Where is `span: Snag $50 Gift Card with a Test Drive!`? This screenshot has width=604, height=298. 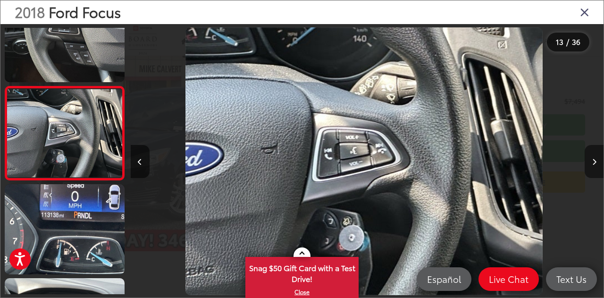
span: Snag $50 Gift Card with a Test Drive! is located at coordinates (302, 272).